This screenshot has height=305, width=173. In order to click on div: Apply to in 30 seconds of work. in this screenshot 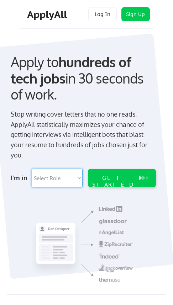, I will do `click(82, 78)`.